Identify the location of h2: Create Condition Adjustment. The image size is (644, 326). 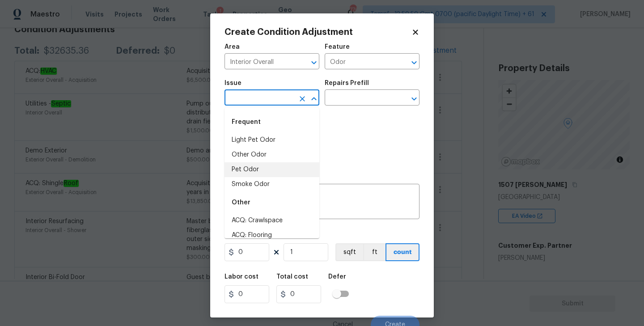
(318, 32).